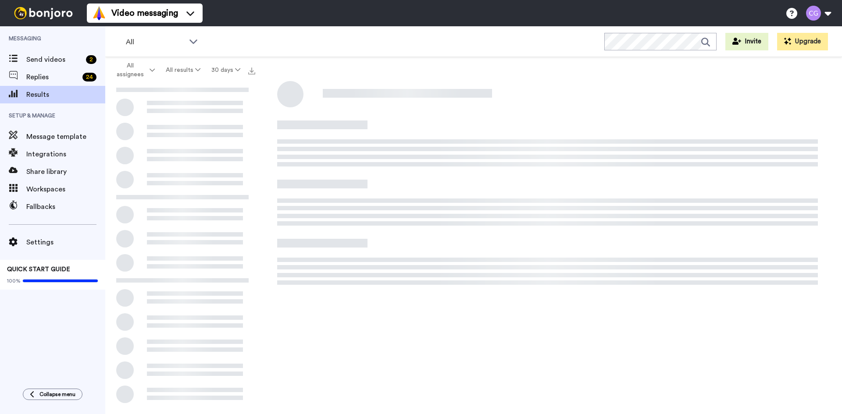 Image resolution: width=842 pixels, height=414 pixels. Describe the element at coordinates (99, 13) in the screenshot. I see `img: vm-color.svg` at that location.